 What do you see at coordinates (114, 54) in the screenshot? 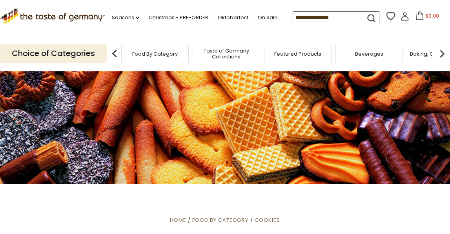
I see `img: previous arrow` at bounding box center [114, 54].